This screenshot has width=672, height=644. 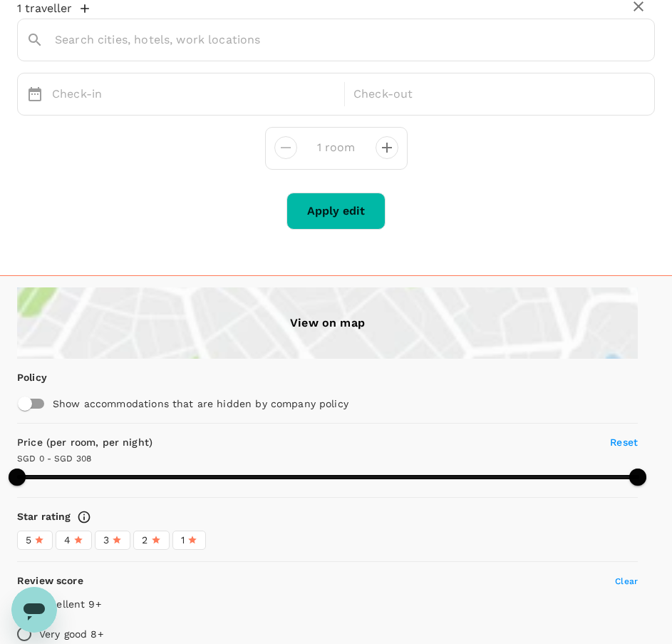 I want to click on span: Clear, so click(x=627, y=581).